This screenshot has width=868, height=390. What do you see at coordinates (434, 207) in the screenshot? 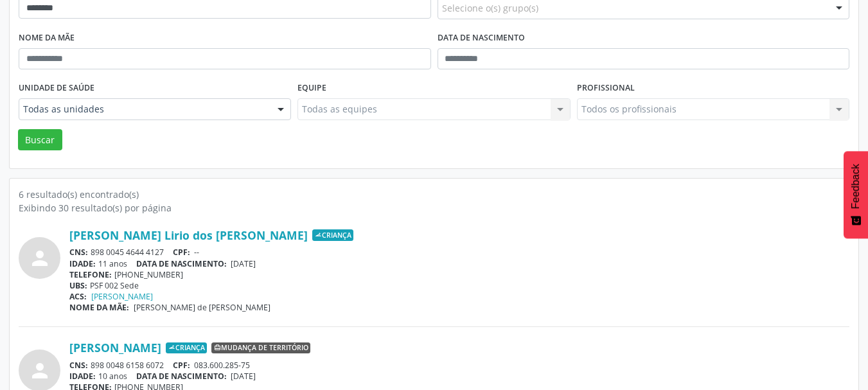
I see `div: Exibindo 30 resultado(s) por página` at bounding box center [434, 207].